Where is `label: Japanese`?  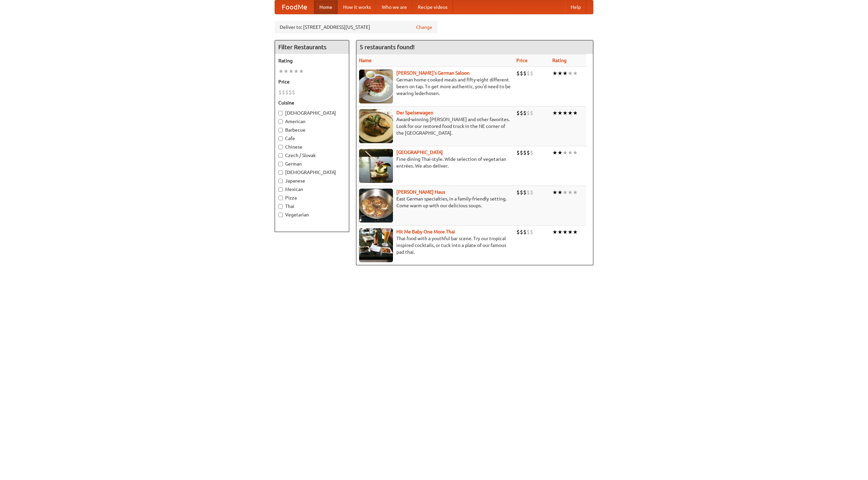 label: Japanese is located at coordinates (312, 181).